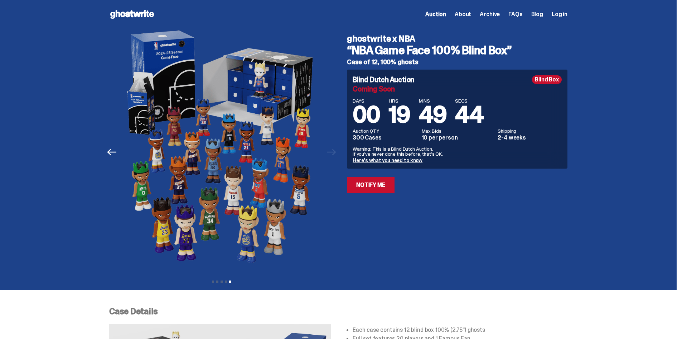 The width and height of the screenshot is (682, 339). Describe the element at coordinates (516, 14) in the screenshot. I see `a: FAQs` at that location.